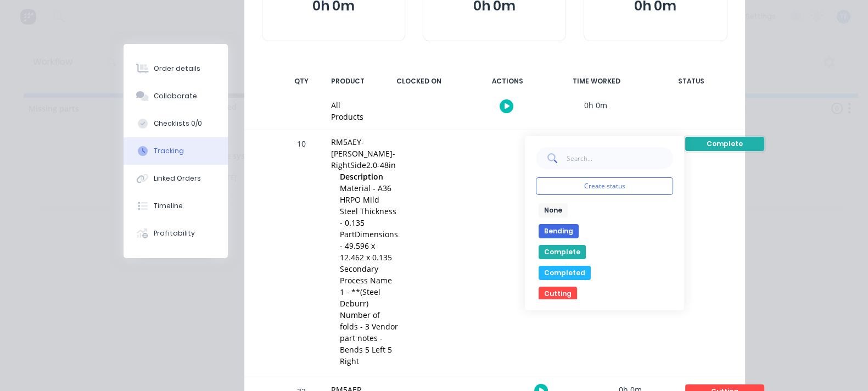 Image resolution: width=868 pixels, height=391 pixels. What do you see at coordinates (347, 81) in the screenshot?
I see `div: PRODUCT` at bounding box center [347, 81].